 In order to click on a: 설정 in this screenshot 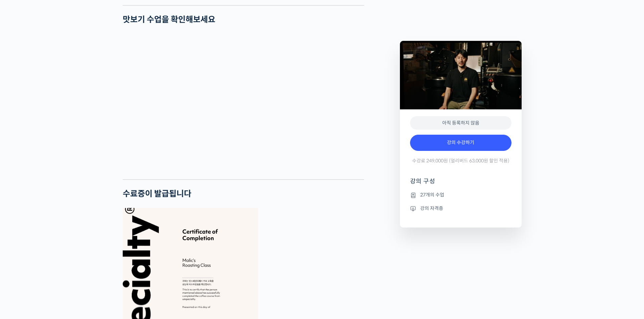, I will do `click(109, 223)`.